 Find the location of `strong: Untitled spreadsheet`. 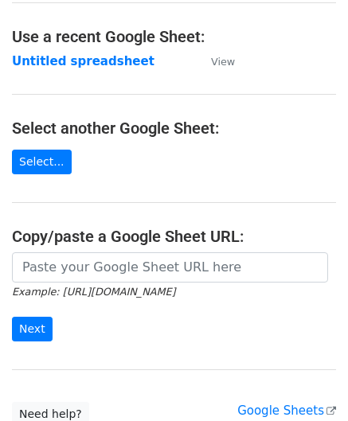

strong: Untitled spreadsheet is located at coordinates (83, 61).